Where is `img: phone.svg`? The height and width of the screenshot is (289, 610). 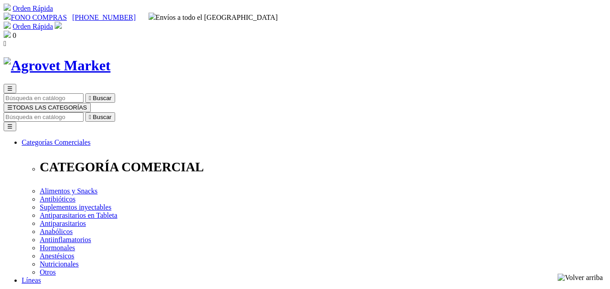
img: phone.svg is located at coordinates (7, 16).